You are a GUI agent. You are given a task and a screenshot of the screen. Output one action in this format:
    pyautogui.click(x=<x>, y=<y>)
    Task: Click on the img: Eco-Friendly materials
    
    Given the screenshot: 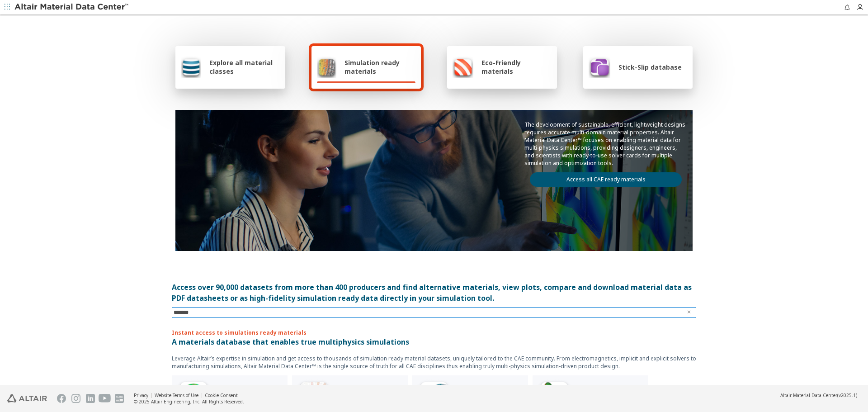 What is the action you would take?
    pyautogui.click(x=463, y=67)
    